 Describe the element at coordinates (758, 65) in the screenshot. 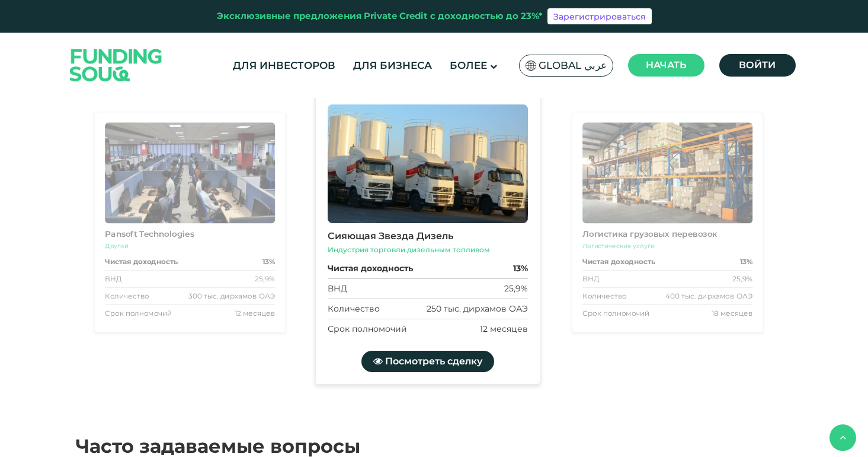

I see `a: Войти` at that location.